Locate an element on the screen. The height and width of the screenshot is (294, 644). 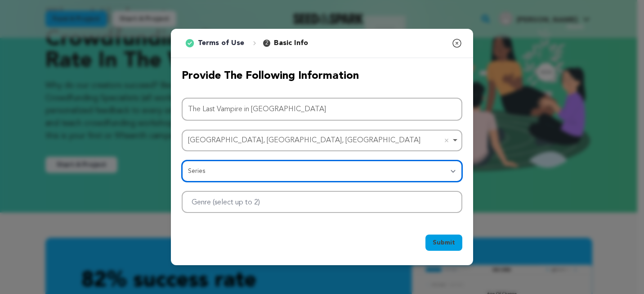
input: Project Name is located at coordinates (322, 109).